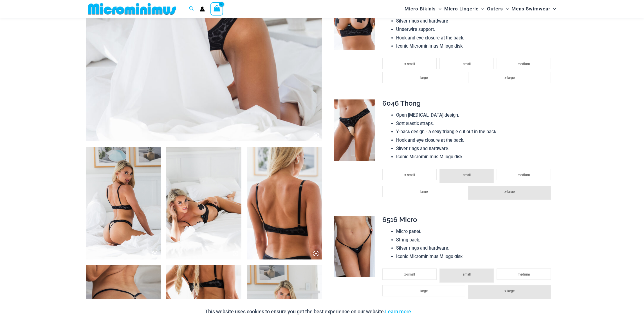 This screenshot has height=324, width=644. Describe the element at coordinates (308, 312) in the screenshot. I see `p: This website uses cookies to ensure you get the best experience on our website.` at that location.